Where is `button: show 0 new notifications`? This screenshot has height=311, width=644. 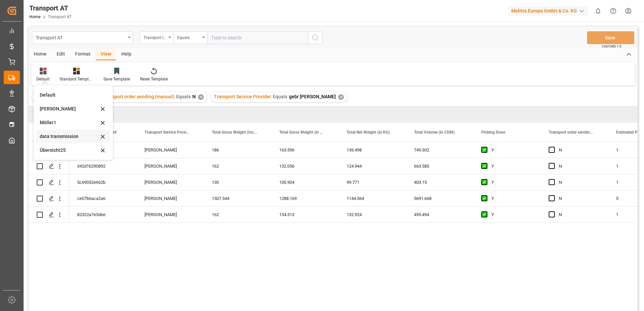 button: show 0 new notifications is located at coordinates (597, 11).